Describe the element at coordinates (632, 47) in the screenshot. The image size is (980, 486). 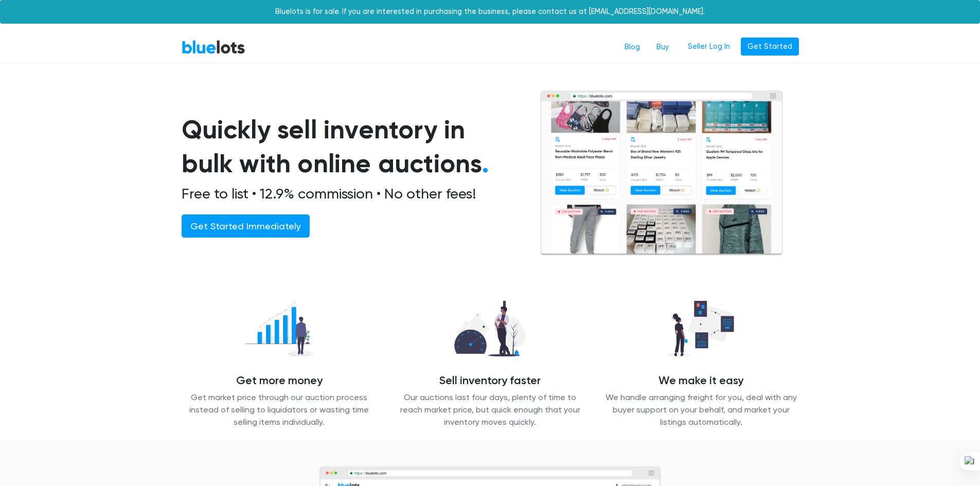
I see `a: Blog` at that location.